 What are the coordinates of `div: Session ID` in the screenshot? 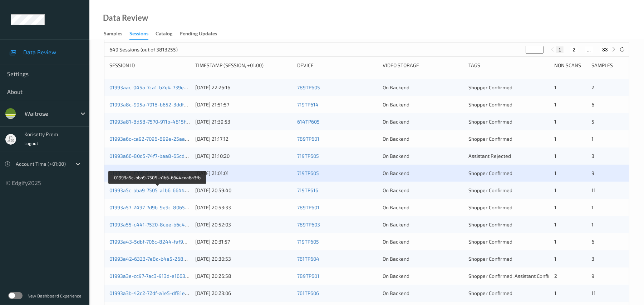 It's located at (150, 65).